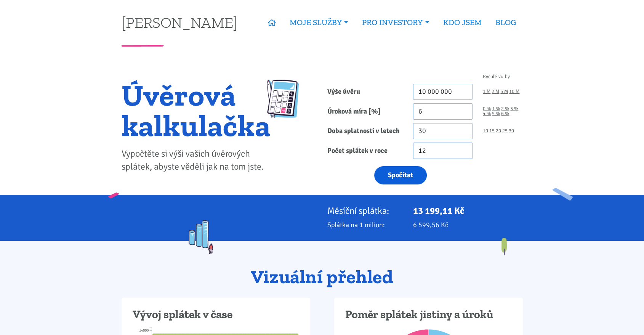 The width and height of the screenshot is (644, 335). Describe the element at coordinates (196, 160) in the screenshot. I see `p: Vypočtěte si výši vašich úvěrových splátek, abyste věděli jak na tom jste.` at that location.